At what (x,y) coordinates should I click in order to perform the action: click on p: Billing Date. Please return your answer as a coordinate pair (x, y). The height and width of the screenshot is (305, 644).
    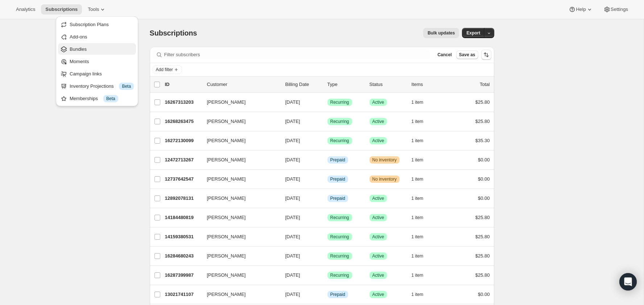
    Looking at the image, I should click on (304, 84).